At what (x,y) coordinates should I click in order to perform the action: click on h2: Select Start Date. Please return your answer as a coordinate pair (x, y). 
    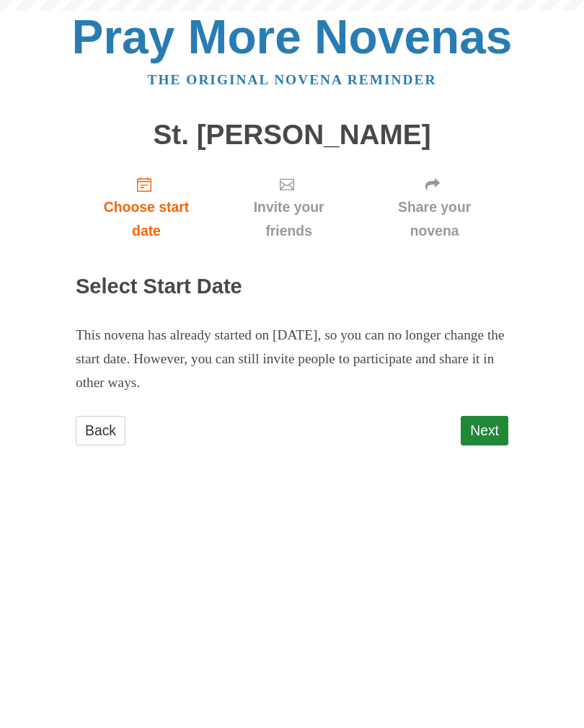
    Looking at the image, I should click on (292, 287).